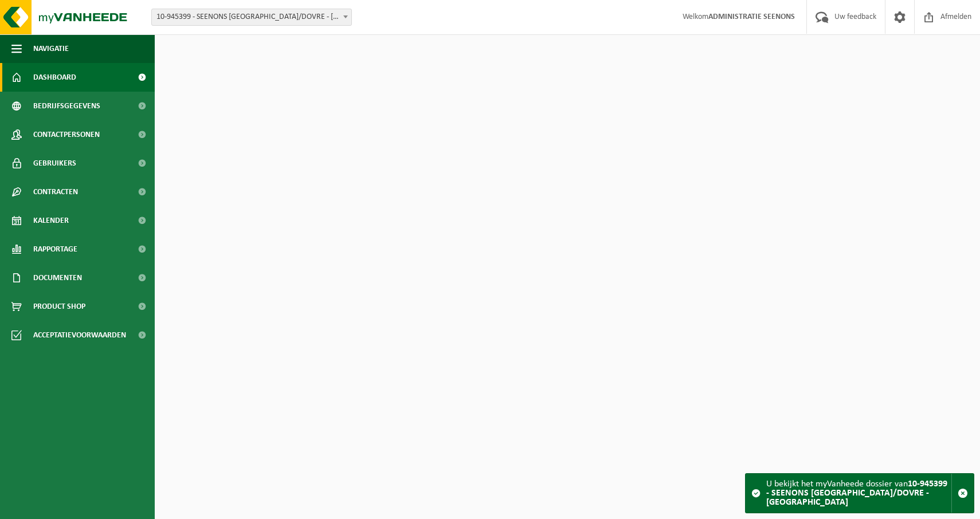 The width and height of the screenshot is (980, 519). I want to click on div: U bekijkt het myVanheede dossier van, so click(858, 493).